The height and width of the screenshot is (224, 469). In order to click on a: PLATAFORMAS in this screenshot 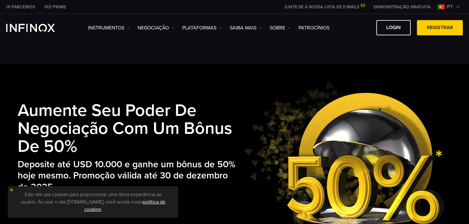, I will do `click(202, 28)`.